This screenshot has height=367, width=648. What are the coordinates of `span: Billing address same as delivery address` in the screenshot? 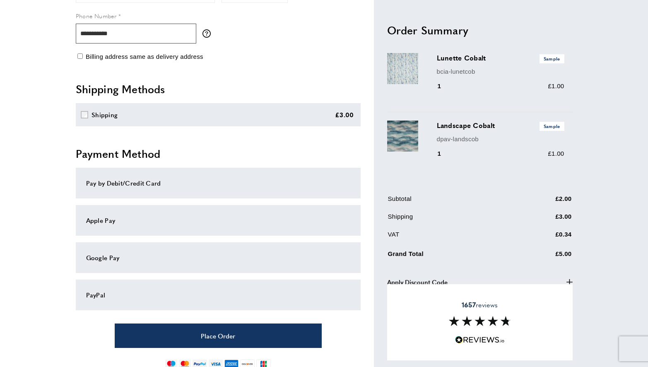 It's located at (145, 56).